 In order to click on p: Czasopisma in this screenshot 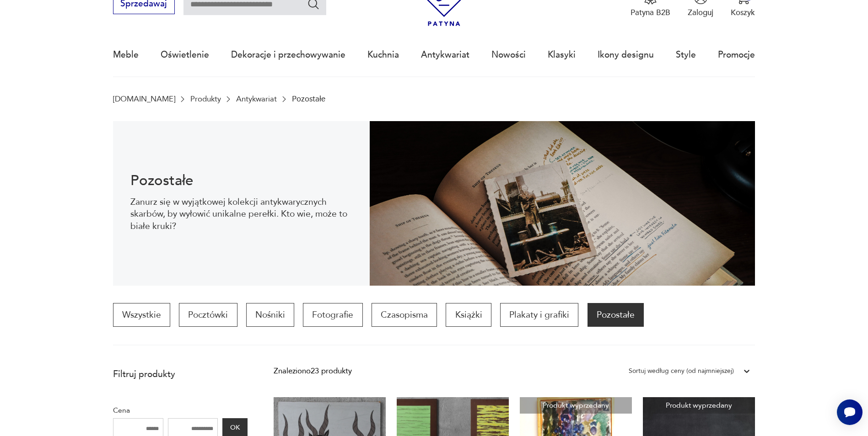, I will do `click(404, 315)`.